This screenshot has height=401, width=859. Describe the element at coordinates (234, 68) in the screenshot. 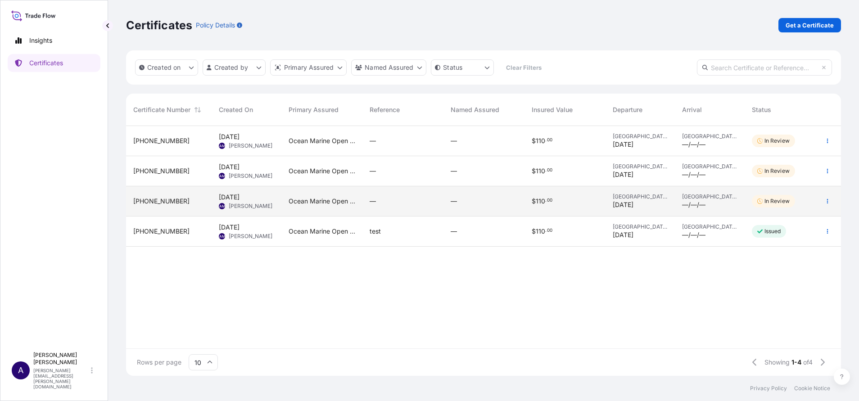

I see `button: createdBy Filter options` at that location.